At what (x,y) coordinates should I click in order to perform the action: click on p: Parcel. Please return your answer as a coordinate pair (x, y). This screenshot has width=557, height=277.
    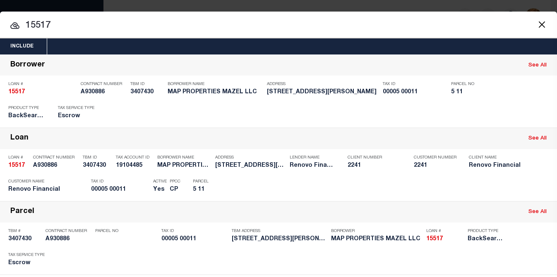
    Looking at the image, I should click on (211, 182).